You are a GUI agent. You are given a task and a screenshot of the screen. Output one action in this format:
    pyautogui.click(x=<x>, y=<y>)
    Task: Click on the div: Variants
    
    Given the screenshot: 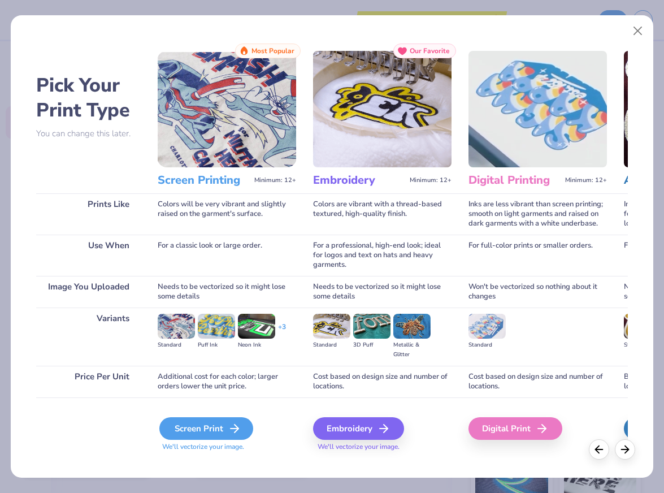 What is the action you would take?
    pyautogui.click(x=88, y=336)
    